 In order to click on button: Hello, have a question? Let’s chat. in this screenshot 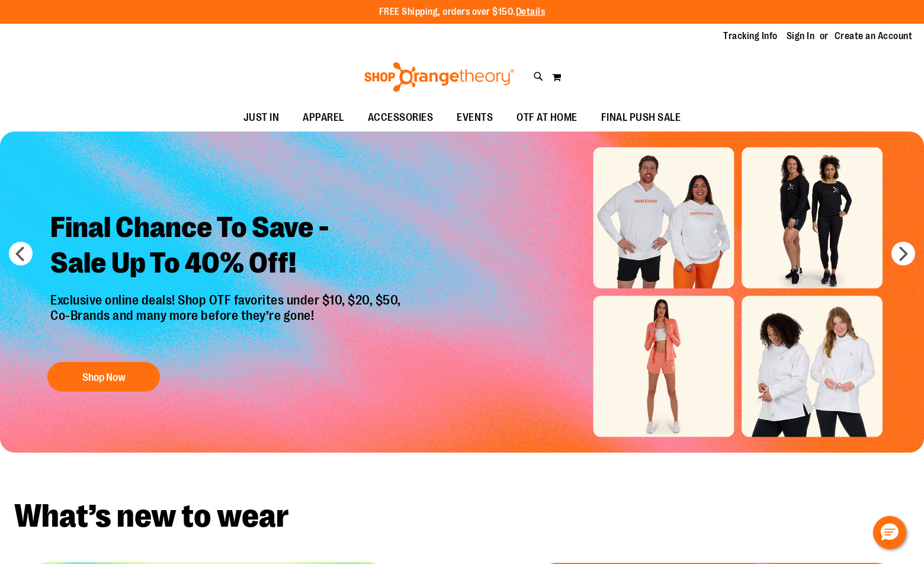, I will do `click(890, 533)`.